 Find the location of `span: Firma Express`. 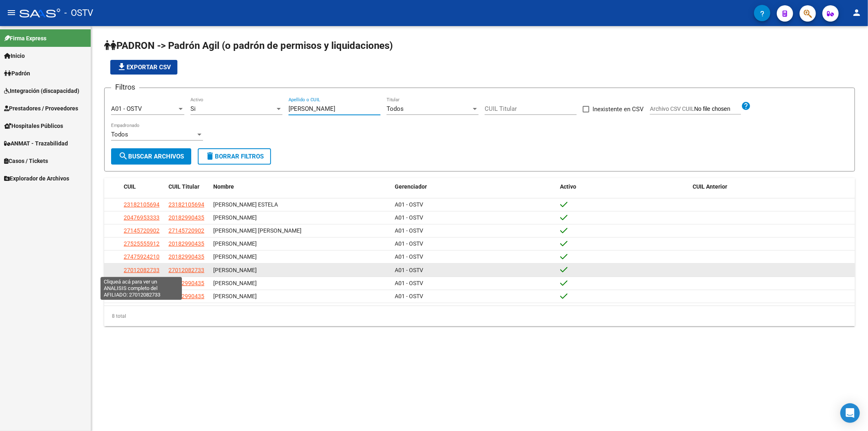

span: Firma Express is located at coordinates (26, 38).